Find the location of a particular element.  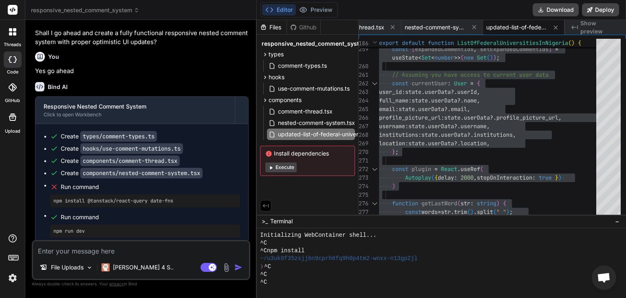

span: name is located at coordinates (470, 100).